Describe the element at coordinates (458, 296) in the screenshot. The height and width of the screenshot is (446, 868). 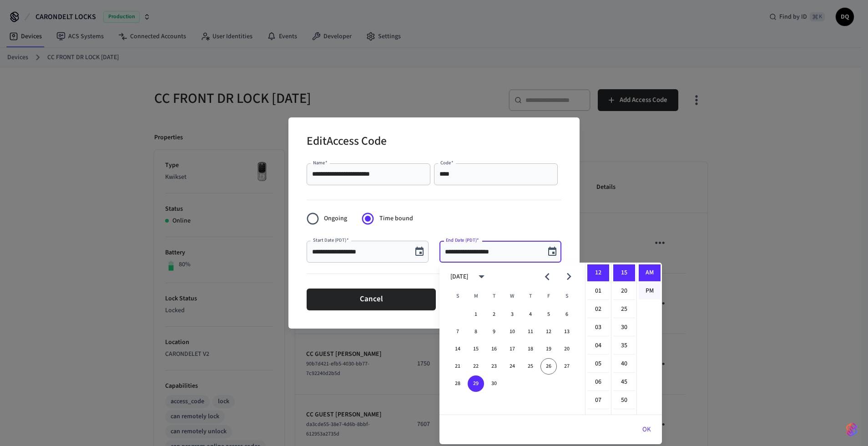
I see `span: Sunday` at that location.